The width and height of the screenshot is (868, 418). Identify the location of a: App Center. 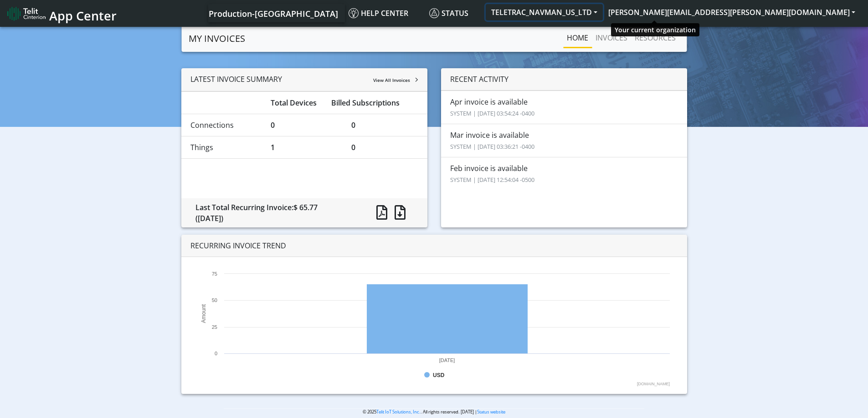
(61, 13).